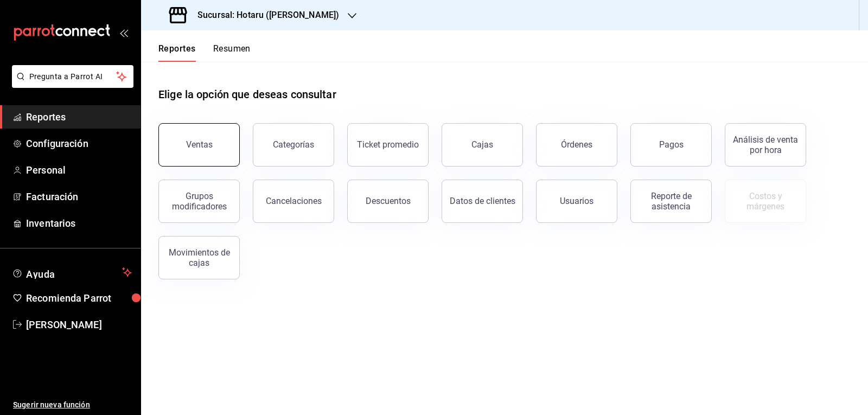  What do you see at coordinates (671, 201) in the screenshot?
I see `button: Reporte de asistencia` at bounding box center [671, 201].